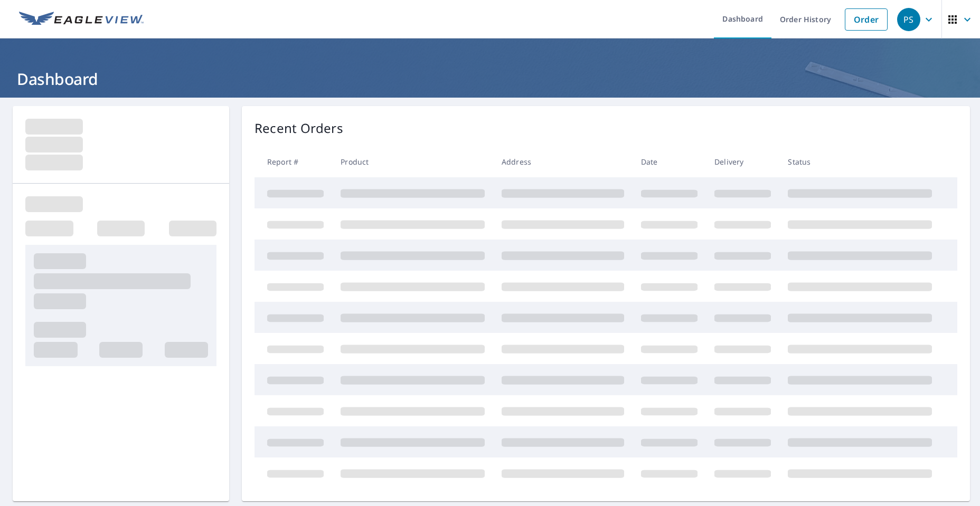 The width and height of the screenshot is (980, 506). I want to click on h1: Dashboard, so click(490, 79).